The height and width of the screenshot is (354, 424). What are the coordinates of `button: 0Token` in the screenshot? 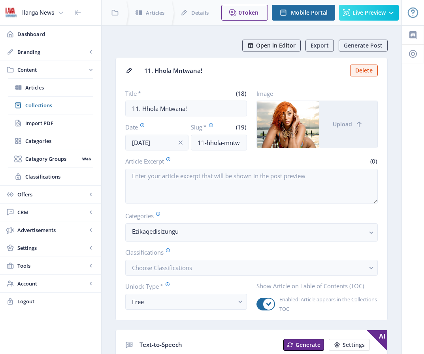 It's located at (245, 13).